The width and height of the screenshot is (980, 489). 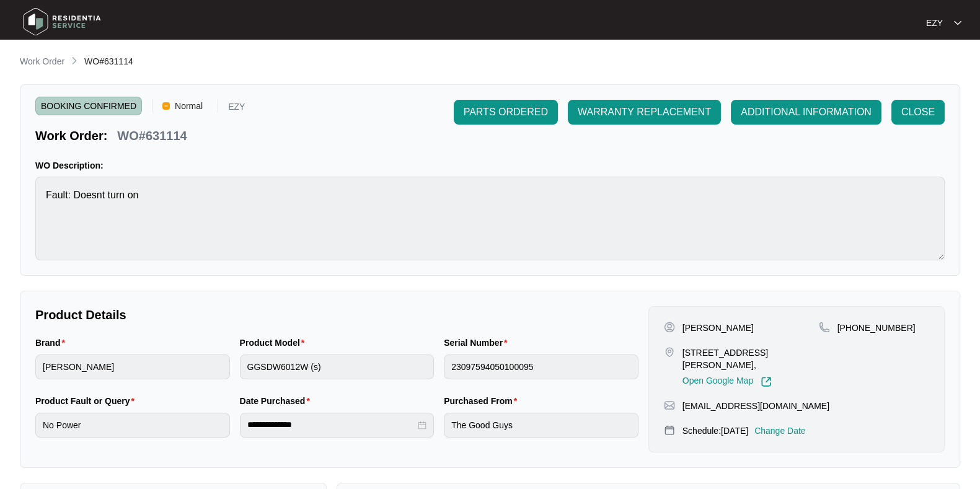 What do you see at coordinates (541, 425) in the screenshot?
I see `input: Purchased From` at bounding box center [541, 425].